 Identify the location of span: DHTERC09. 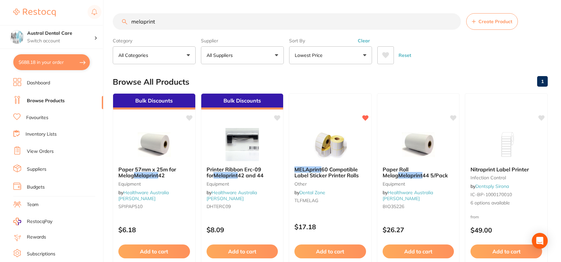
(218, 207).